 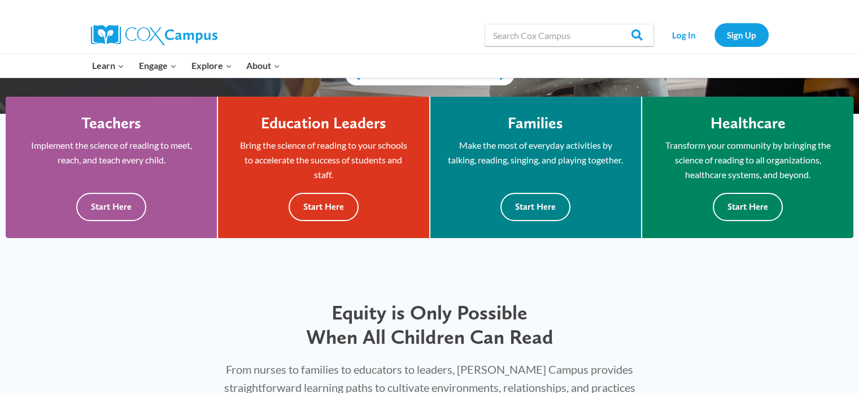 I want to click on a: Teachers Implement the science of reading to meet, reach, and teach every child. Start Here, so click(x=111, y=167).